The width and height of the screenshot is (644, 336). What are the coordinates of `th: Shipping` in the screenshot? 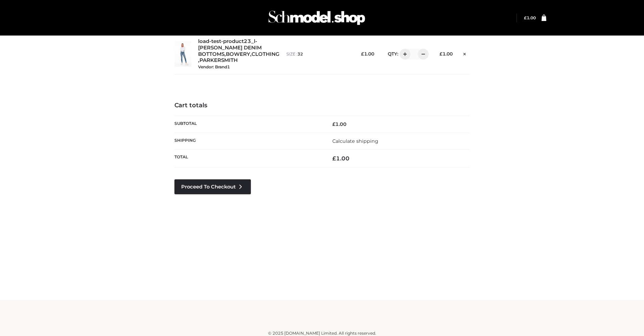 It's located at (248, 141).